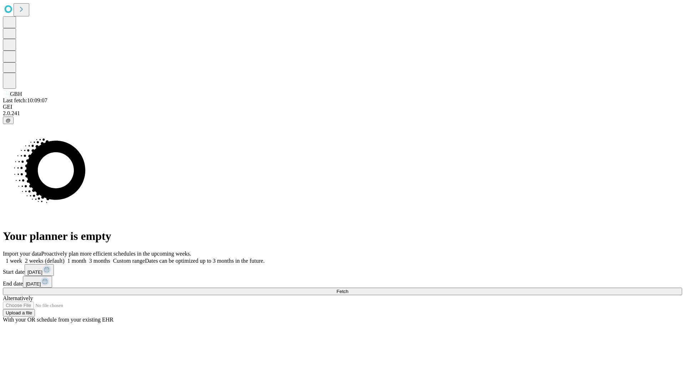 Image resolution: width=685 pixels, height=385 pixels. I want to click on span: 1 week, so click(14, 261).